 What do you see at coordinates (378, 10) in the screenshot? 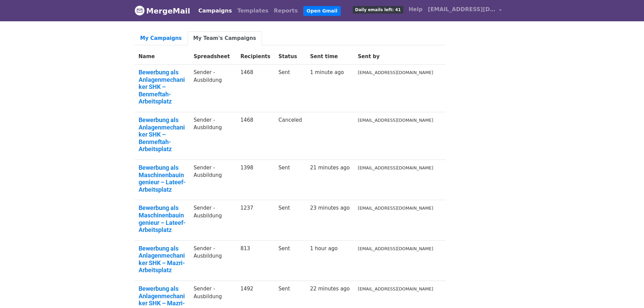
I see `span: Daily emails left: 41` at bounding box center [378, 10].